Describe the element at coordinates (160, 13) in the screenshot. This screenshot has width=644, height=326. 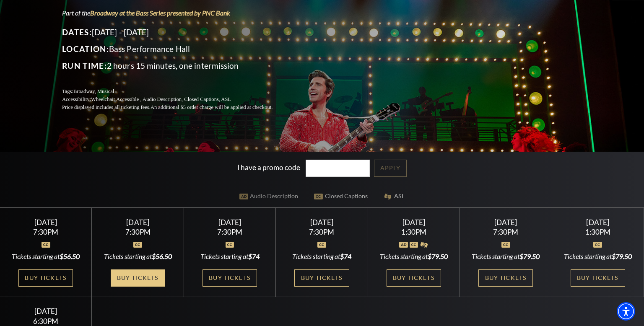
I see `a: Broadway at the Bass Series presented by PNC Bank - open in a new tab` at that location.